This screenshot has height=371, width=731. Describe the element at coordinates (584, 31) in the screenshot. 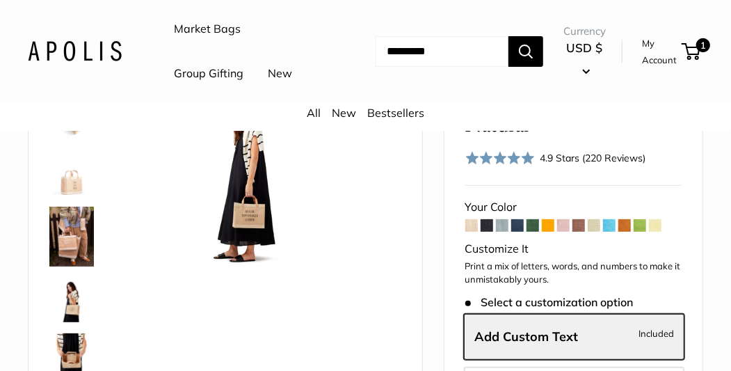

I see `span: Currency` at that location.